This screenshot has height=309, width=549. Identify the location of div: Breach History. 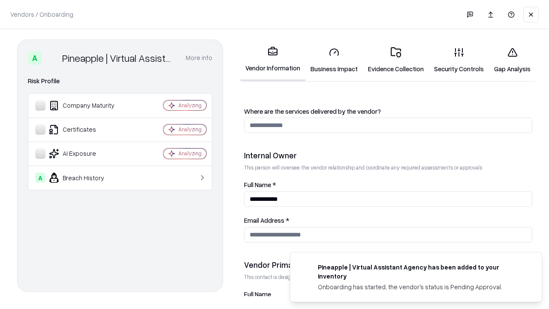
(86, 178).